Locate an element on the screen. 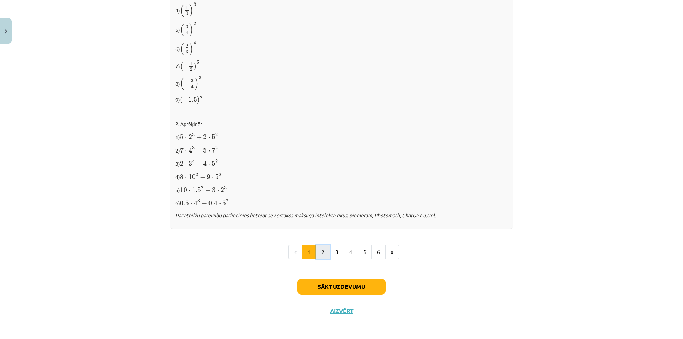  p: 8) is located at coordinates (342, 83).